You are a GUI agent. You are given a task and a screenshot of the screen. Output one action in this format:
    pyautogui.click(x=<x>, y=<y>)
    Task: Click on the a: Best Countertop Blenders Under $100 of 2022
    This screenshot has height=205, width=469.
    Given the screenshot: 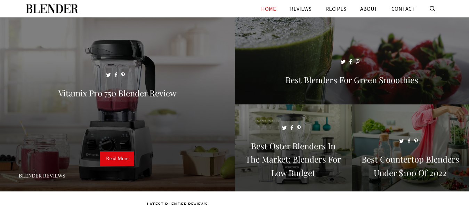 What is the action you would take?
    pyautogui.click(x=410, y=186)
    